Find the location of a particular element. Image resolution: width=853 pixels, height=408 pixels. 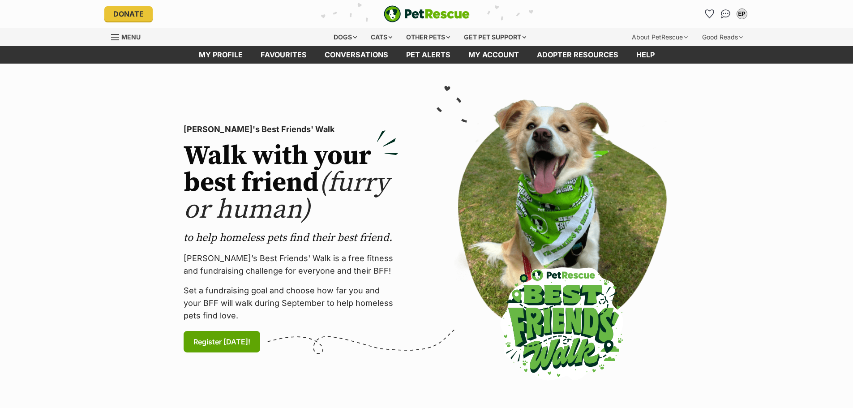

a: My profile is located at coordinates (221, 55).